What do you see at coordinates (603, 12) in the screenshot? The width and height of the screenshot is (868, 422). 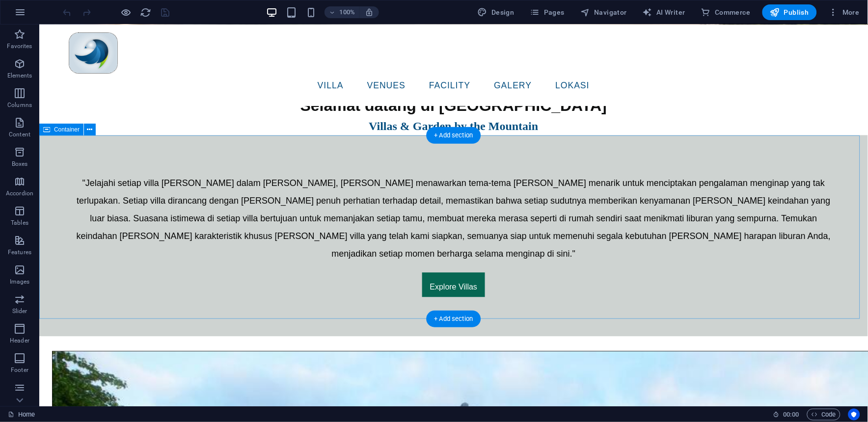 I see `button: Navigator` at bounding box center [603, 12].